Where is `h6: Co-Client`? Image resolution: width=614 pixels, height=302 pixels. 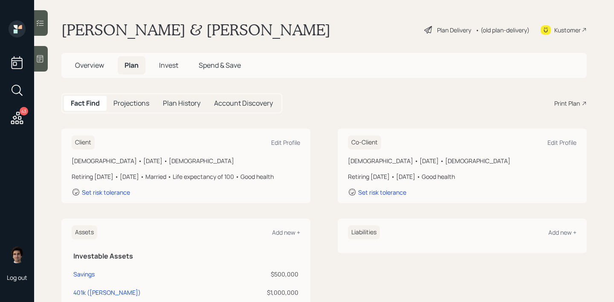 h6: Co-Client is located at coordinates (365, 142).